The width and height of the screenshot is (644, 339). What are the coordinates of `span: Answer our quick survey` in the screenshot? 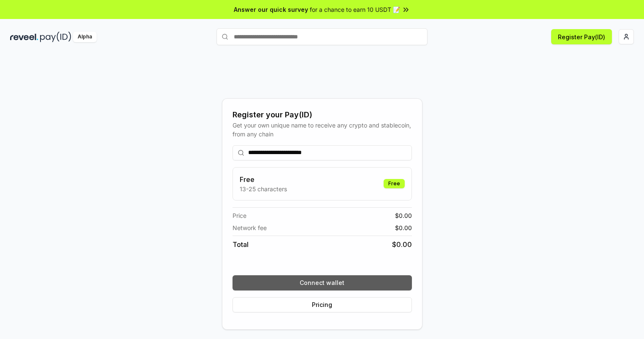 It's located at (271, 9).